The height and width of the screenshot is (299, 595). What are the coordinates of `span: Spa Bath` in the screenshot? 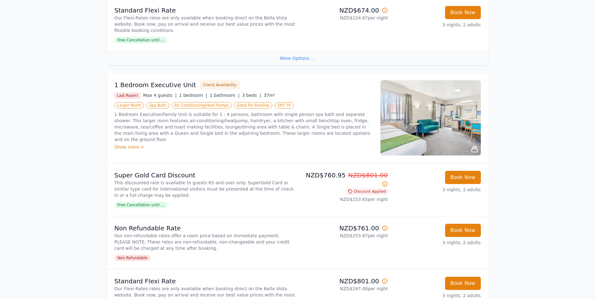 It's located at (158, 105).